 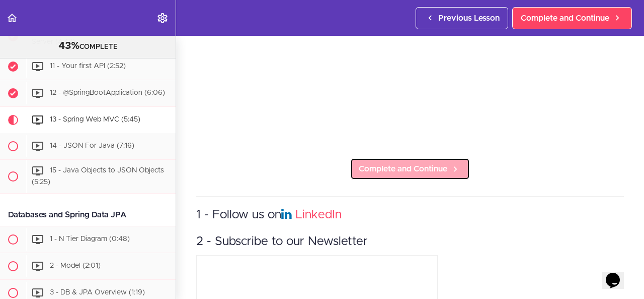 I want to click on span: 14 - JSON For Java (7:16), so click(x=92, y=146).